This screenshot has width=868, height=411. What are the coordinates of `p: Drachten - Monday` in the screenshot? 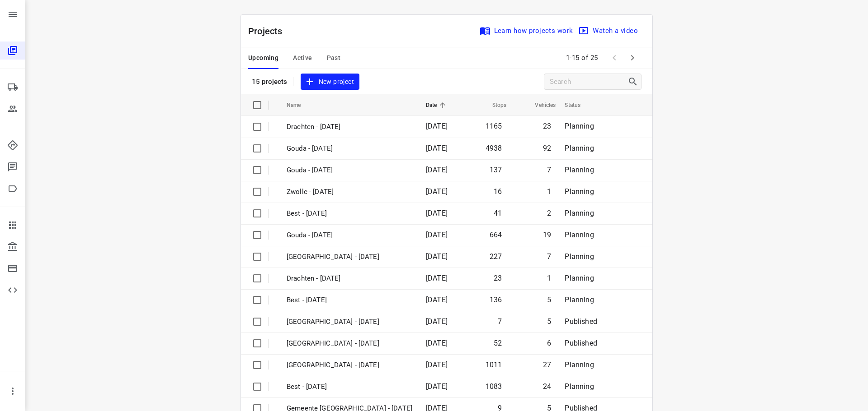 It's located at (349, 127).